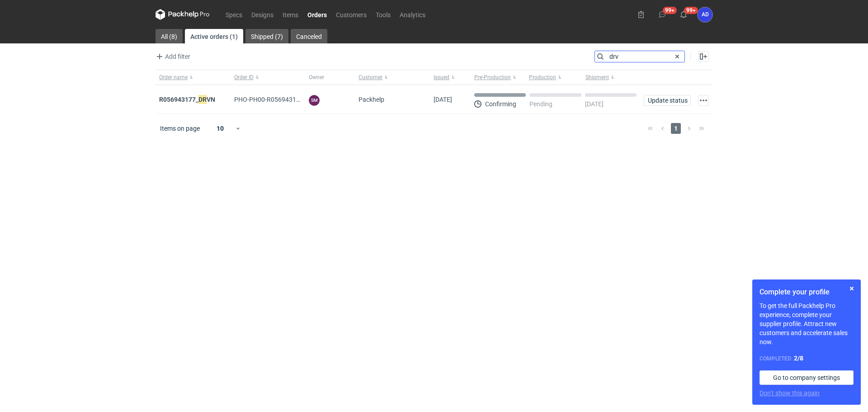 This screenshot has width=868, height=412. Describe the element at coordinates (667, 100) in the screenshot. I see `button: Update status` at that location.